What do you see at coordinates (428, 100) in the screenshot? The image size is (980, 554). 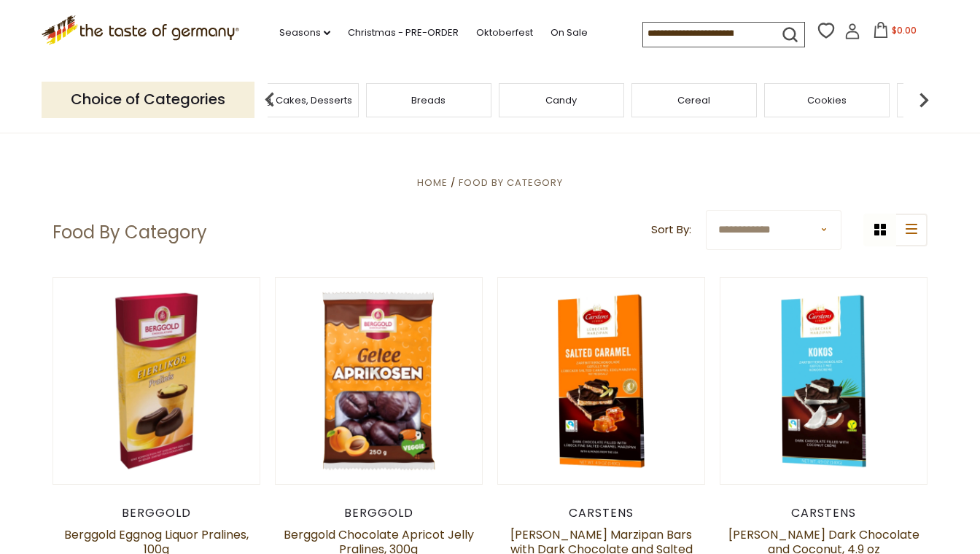 I see `span: Breads` at bounding box center [428, 100].